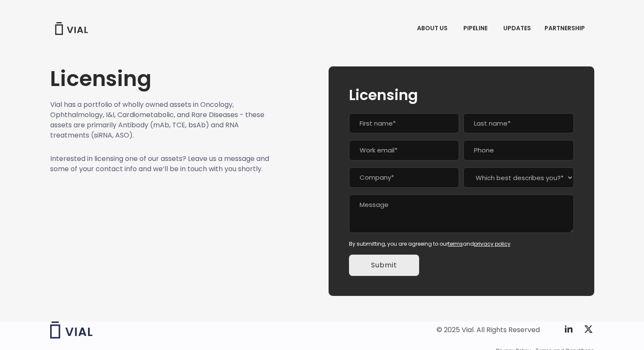  I want to click on input: Company*, so click(404, 177).